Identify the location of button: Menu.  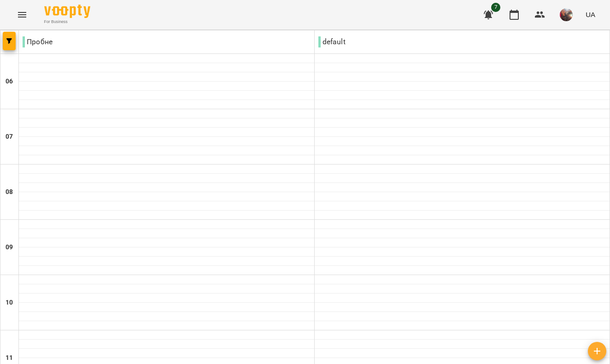
(22, 14).